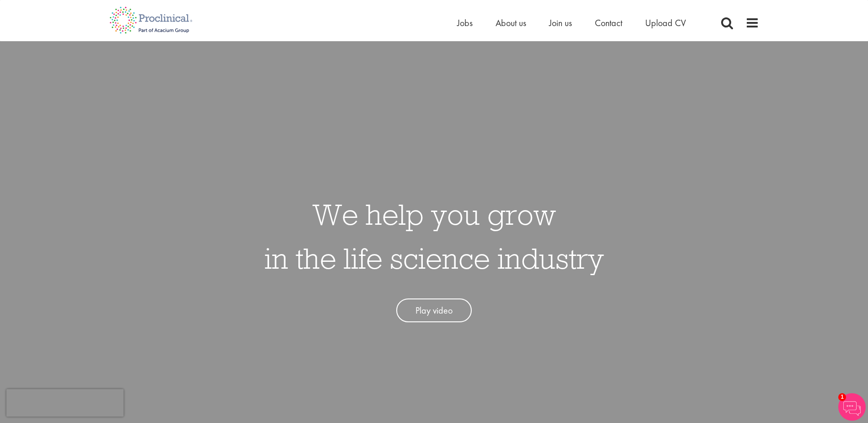 This screenshot has height=423, width=868. Describe the element at coordinates (609, 23) in the screenshot. I see `a: Contact` at that location.